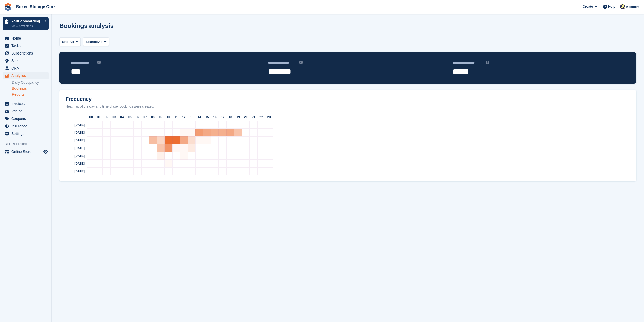 The image size is (644, 322). What do you see at coordinates (114, 117) in the screenshot?
I see `div: 03` at bounding box center [114, 117].